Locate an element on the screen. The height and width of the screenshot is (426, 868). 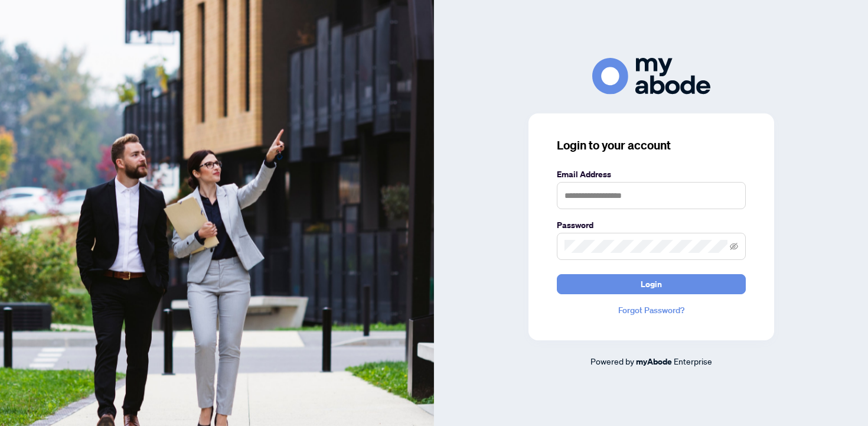
h3: Login to your account is located at coordinates (652, 145).